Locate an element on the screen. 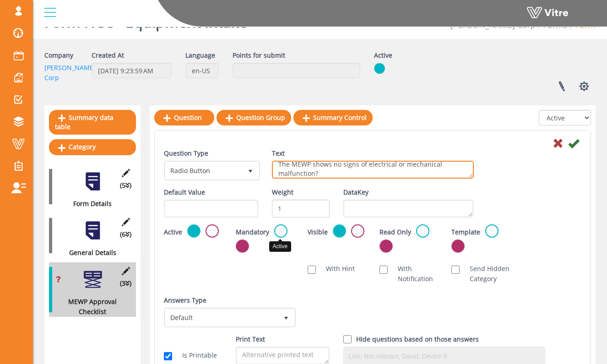 The width and height of the screenshot is (607, 364). label: Question Type is located at coordinates (186, 153).